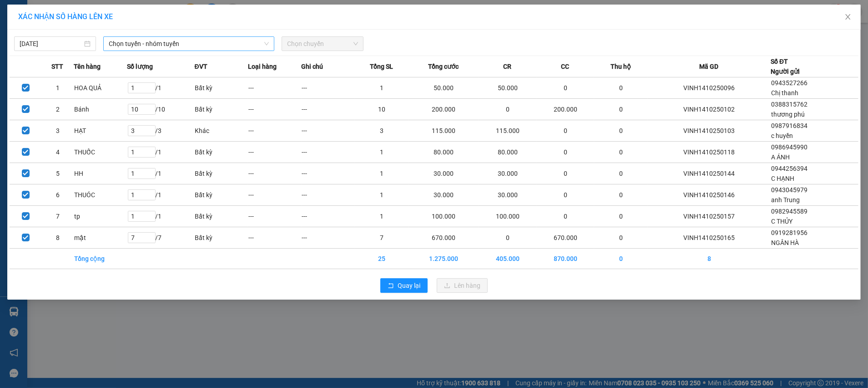 Image resolution: width=868 pixels, height=388 pixels. What do you see at coordinates (222, 130) in the screenshot?
I see `td: Khác` at bounding box center [222, 130].